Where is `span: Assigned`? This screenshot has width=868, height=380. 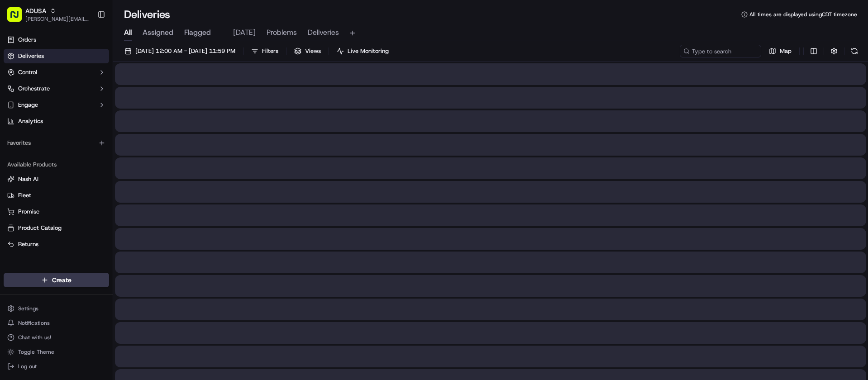
span: Assigned is located at coordinates (158, 32).